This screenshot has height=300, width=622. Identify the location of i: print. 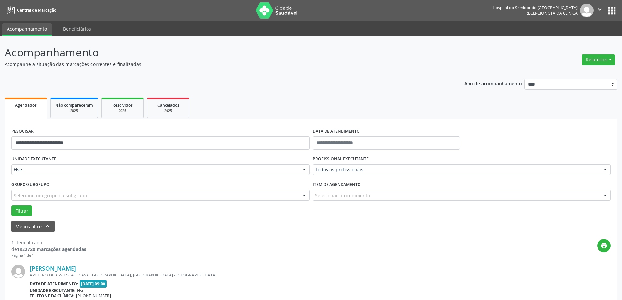
(604, 245).